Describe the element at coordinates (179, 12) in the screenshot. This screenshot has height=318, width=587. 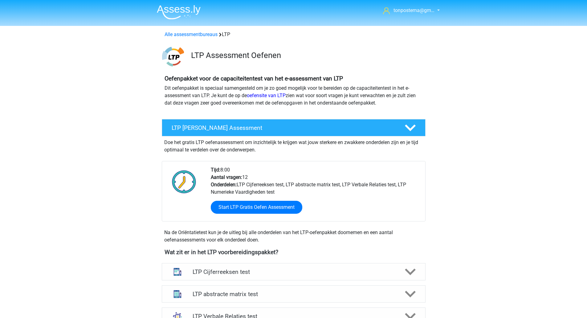
I see `img: Assessly` at that location.